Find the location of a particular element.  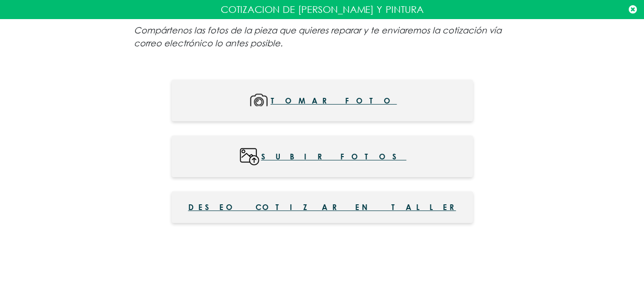

span: Deseo cotizar en taller is located at coordinates (323, 207).